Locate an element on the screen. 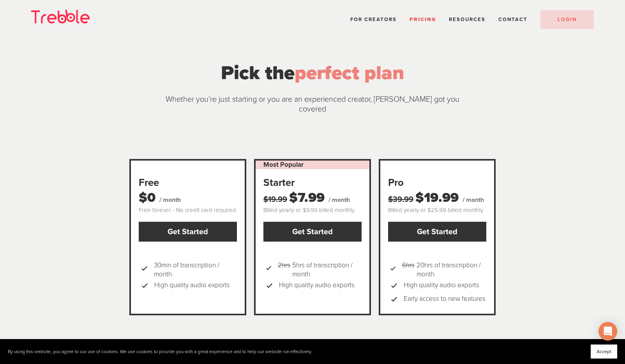 Image resolution: width=625 pixels, height=364 pixels. span: Contact is located at coordinates (513, 20).